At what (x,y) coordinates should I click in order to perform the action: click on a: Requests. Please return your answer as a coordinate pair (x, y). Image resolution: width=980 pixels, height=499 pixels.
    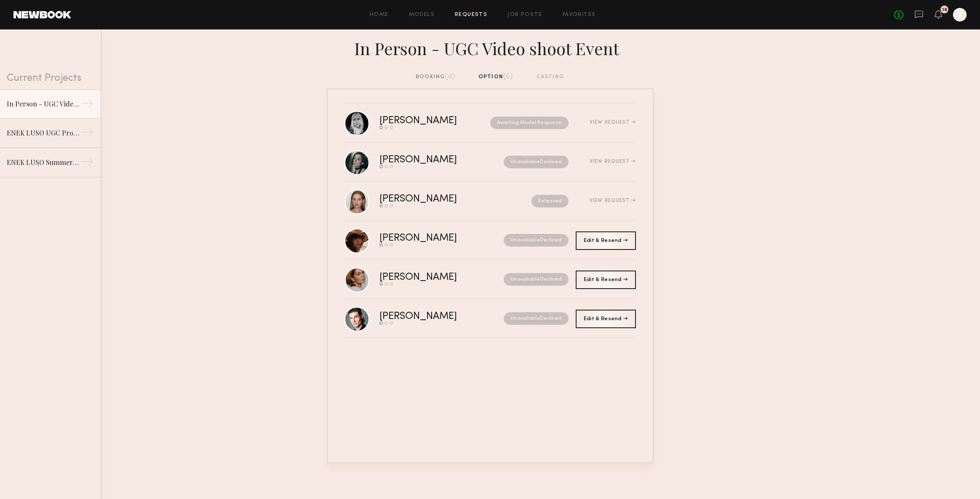
    Looking at the image, I should click on (471, 15).